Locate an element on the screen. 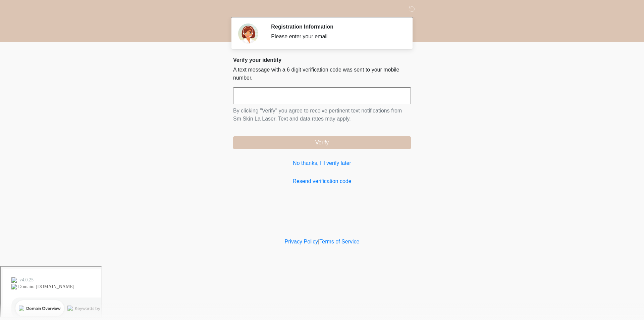 Image resolution: width=644 pixels, height=320 pixels. a: Resend verification code is located at coordinates (322, 181).